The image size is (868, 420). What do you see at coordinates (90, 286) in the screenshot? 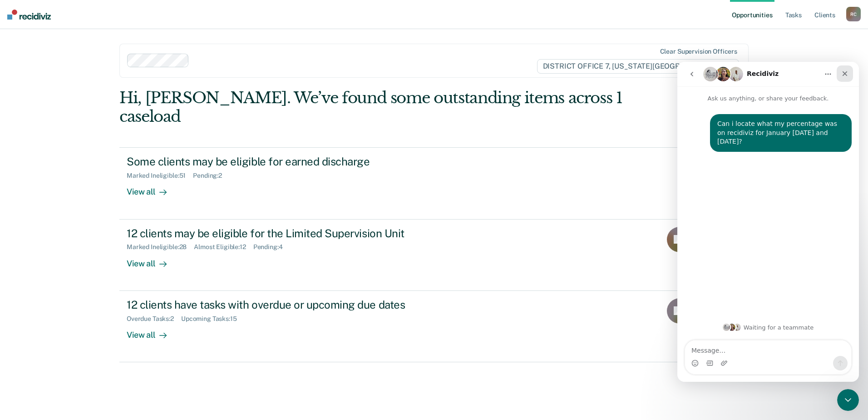
I see `textarea: Message…` at bounding box center [90, 286].